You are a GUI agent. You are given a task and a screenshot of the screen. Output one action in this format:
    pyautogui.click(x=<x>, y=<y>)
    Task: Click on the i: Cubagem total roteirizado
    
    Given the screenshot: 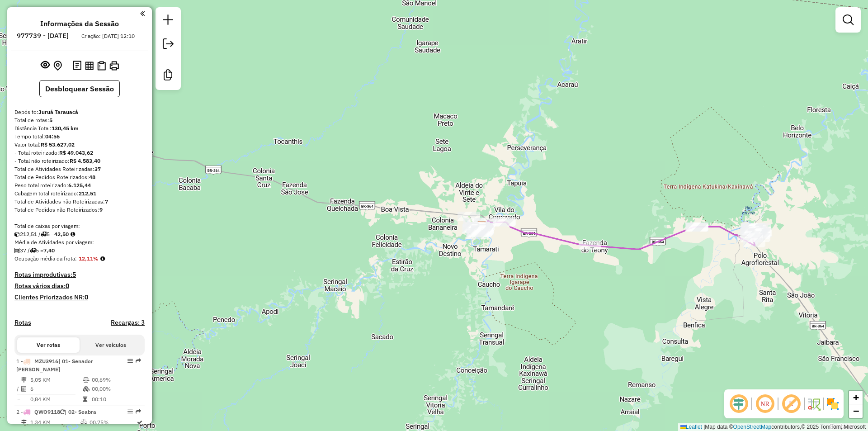 What is the action you would take?
    pyautogui.click(x=17, y=234)
    